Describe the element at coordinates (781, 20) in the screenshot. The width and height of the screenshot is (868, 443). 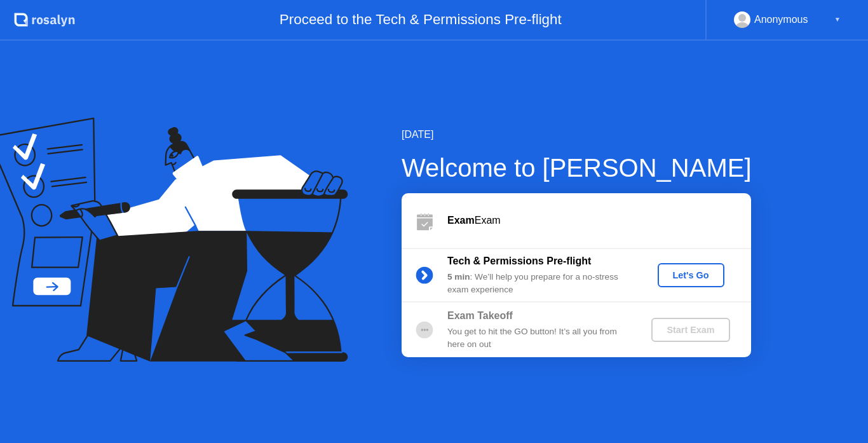
I see `div: Anonymous` at that location.